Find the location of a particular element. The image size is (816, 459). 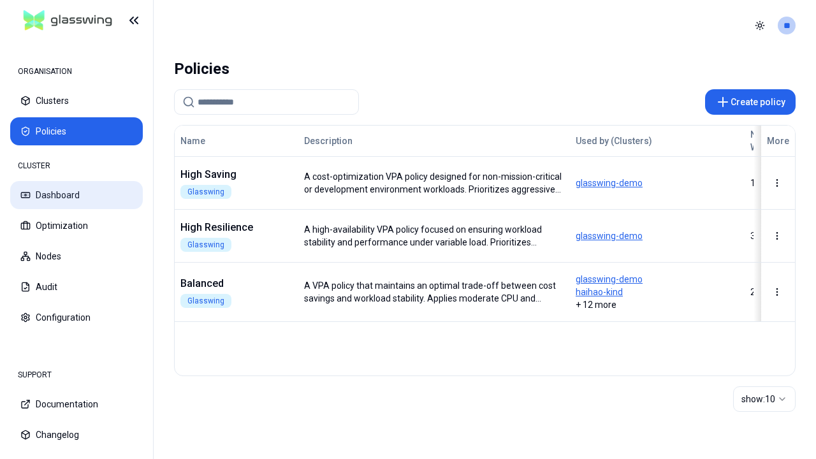

div: A cost-optimization VPA policy designed for non-mission-critical or development environment workl... is located at coordinates (434, 183).